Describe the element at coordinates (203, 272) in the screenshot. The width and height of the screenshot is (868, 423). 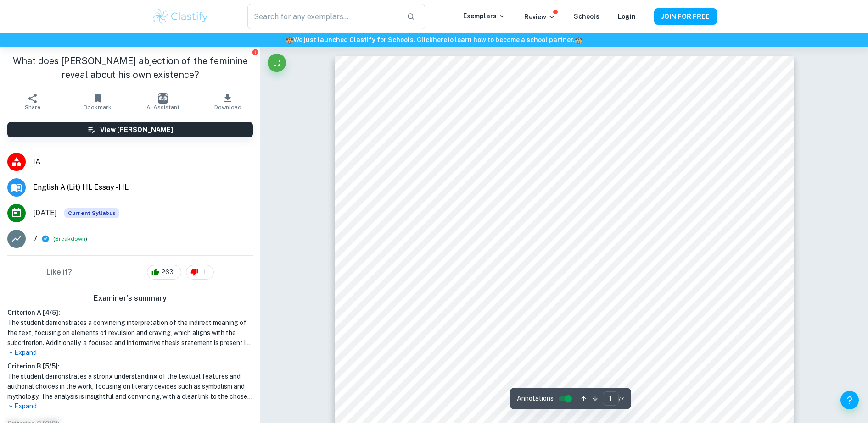
I see `span: 11` at that location.